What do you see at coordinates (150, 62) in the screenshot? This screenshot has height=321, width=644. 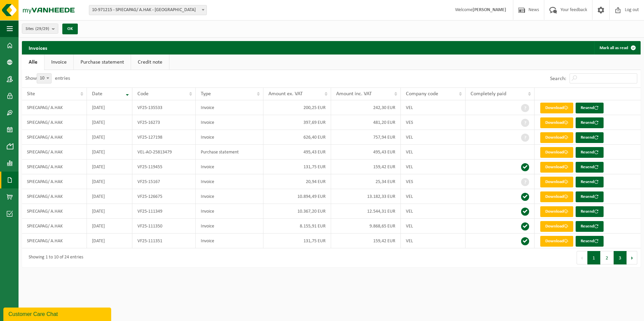 I see `a: Credit note` at bounding box center [150, 62].